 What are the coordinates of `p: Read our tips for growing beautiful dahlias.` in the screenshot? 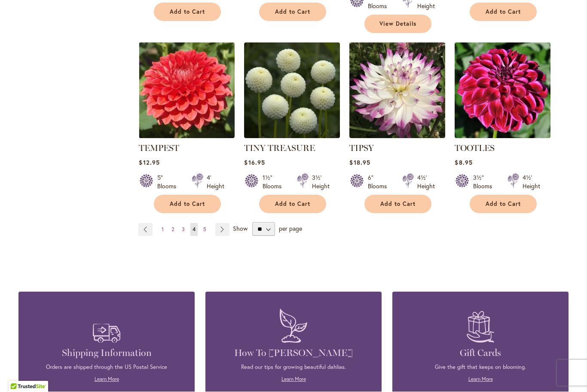 It's located at (294, 367).